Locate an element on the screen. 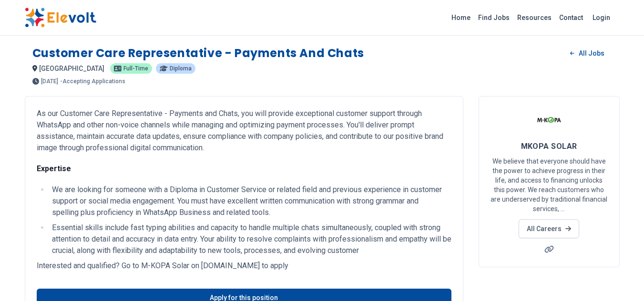  li: Essential skills include fast typing abilities and capacity to handle multiple chats simultaneous... is located at coordinates (250, 239).